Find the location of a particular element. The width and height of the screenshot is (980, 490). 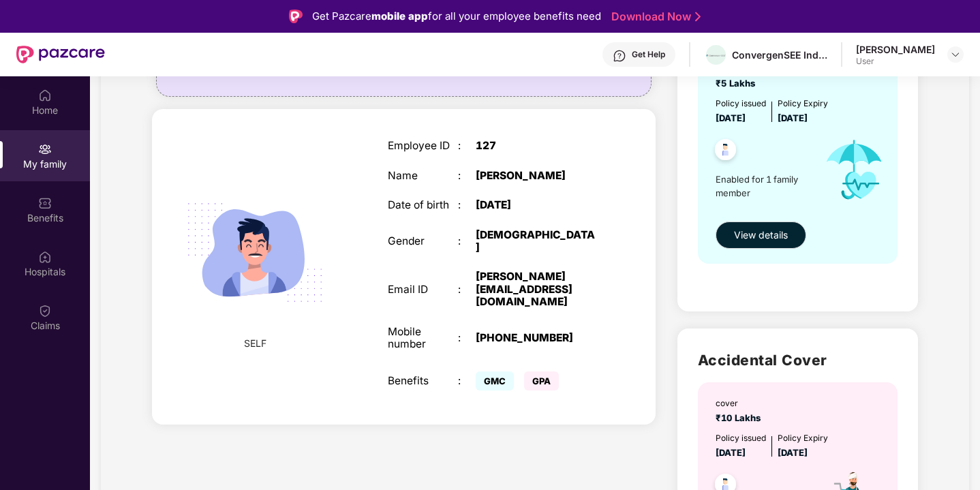

div: cover is located at coordinates (740, 404).